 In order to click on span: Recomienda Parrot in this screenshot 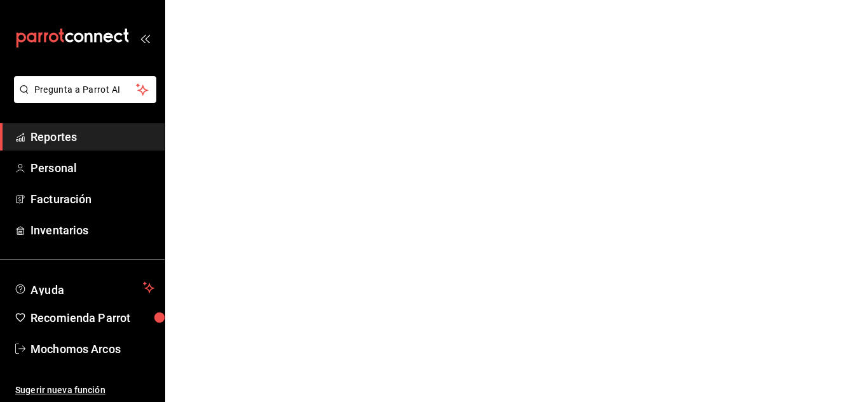, I will do `click(92, 318)`.